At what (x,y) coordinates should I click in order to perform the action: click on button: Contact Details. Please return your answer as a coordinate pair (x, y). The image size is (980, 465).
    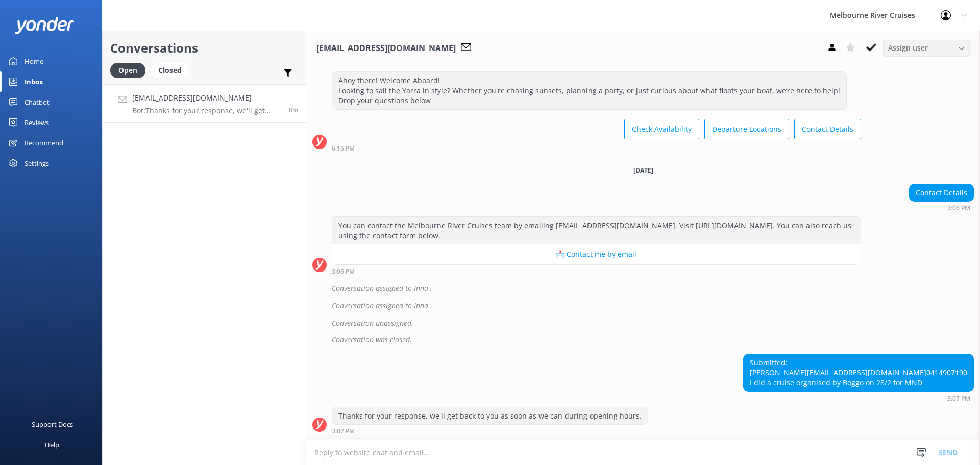
    Looking at the image, I should click on (827, 129).